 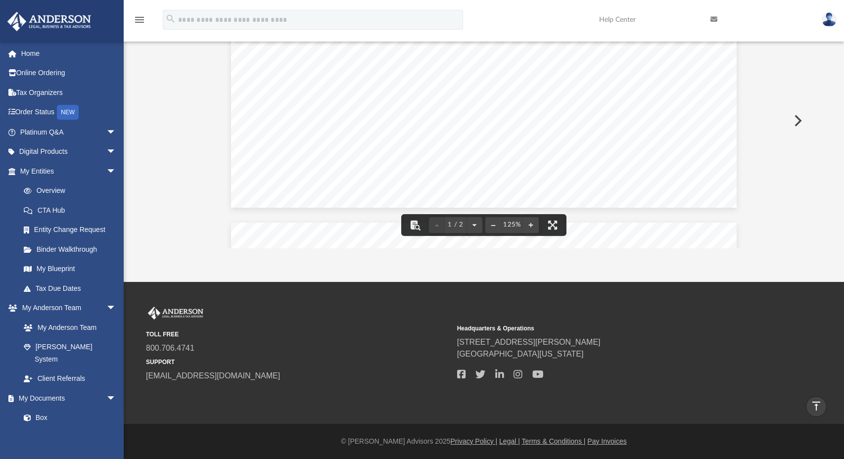 What do you see at coordinates (69, 73) in the screenshot?
I see `a: Online Ordering` at bounding box center [69, 73].